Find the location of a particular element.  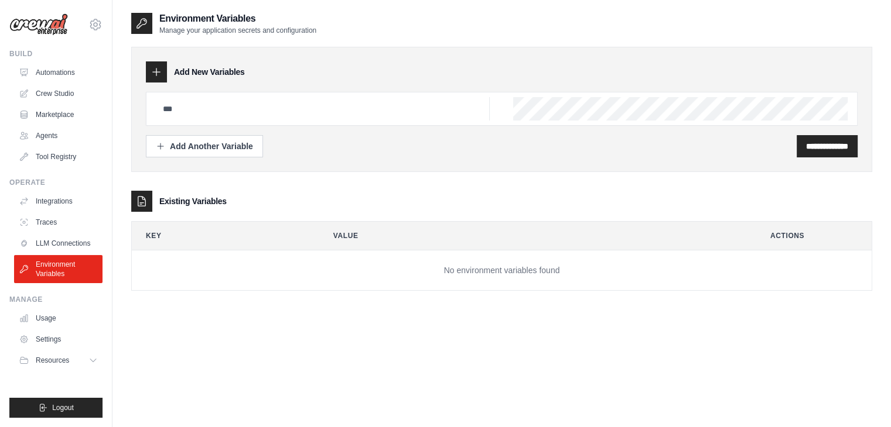

a: Settings is located at coordinates (58, 340).